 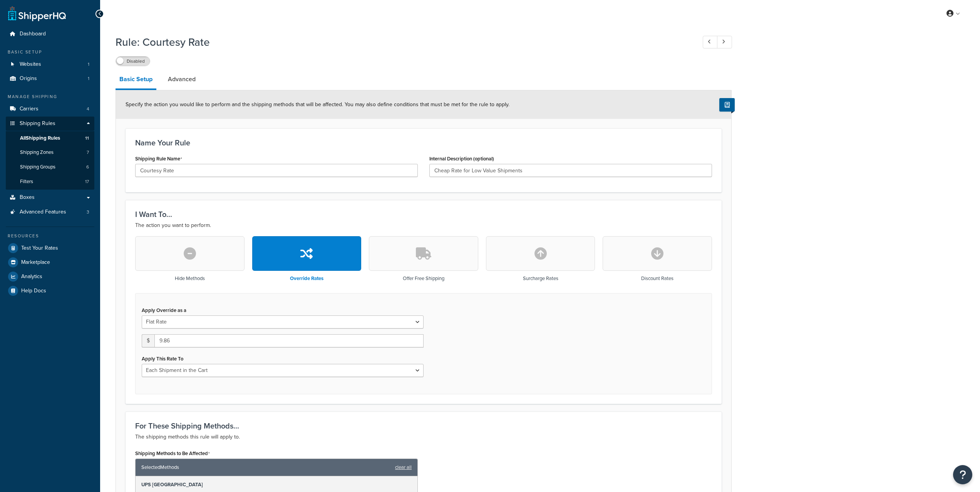 I want to click on a: AllShipping Rules11, so click(x=50, y=138).